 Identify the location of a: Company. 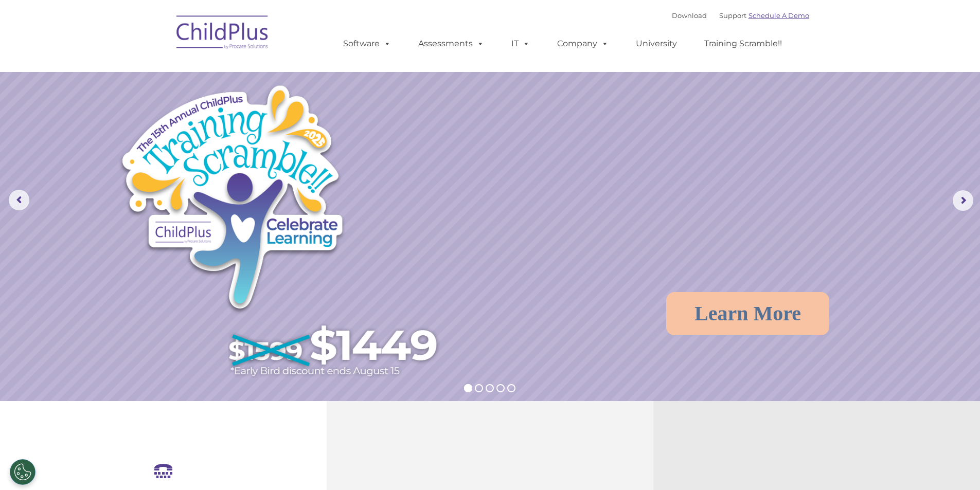
(583, 44).